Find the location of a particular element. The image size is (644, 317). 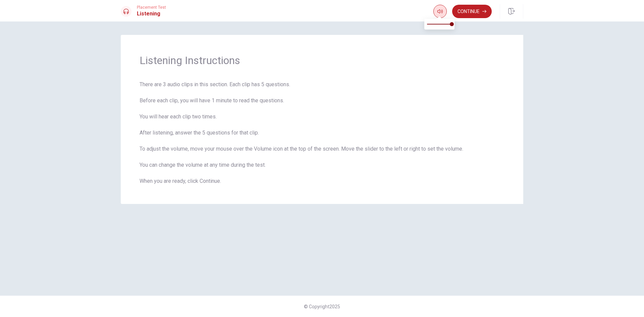

span: There are 3 audio clips in this section. Each clip has 5 questions. Before each clip, you will ha... is located at coordinates (322, 133).